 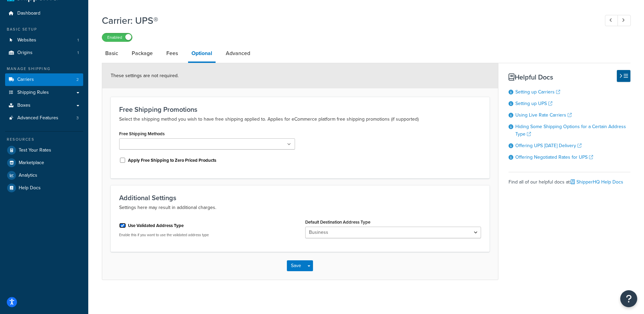 I want to click on a: Fees, so click(x=172, y=53).